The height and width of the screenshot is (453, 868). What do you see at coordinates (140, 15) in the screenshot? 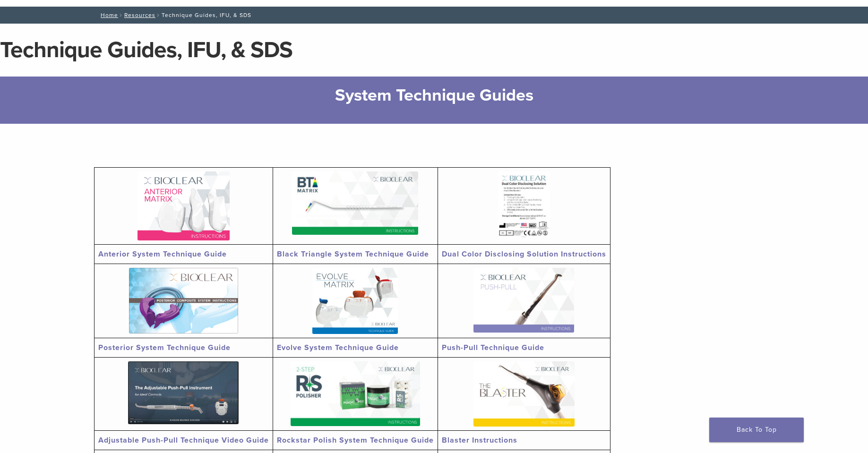
I see `a: Resources` at bounding box center [140, 15].